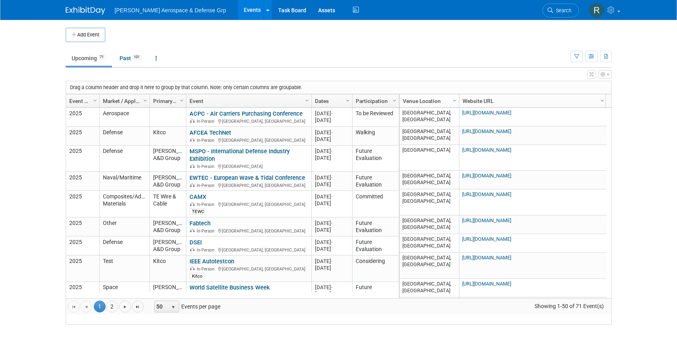  Describe the element at coordinates (85, 11) in the screenshot. I see `img: ExhibitDay` at that location.